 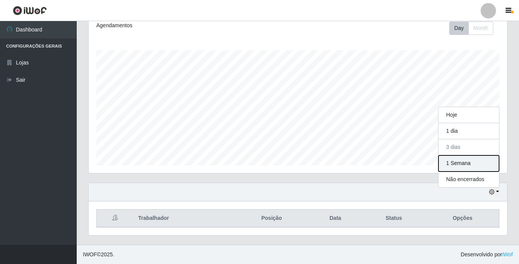 I want to click on button: Day, so click(x=459, y=28).